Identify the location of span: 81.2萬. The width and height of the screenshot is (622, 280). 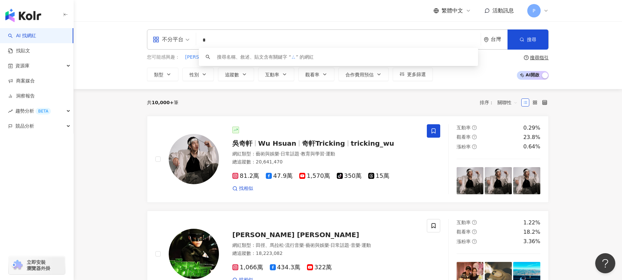
(246, 176).